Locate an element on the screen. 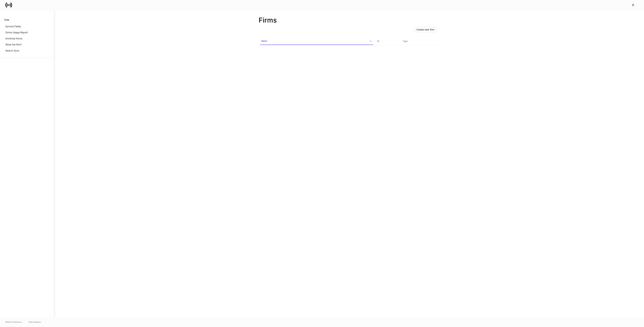 The width and height of the screenshot is (644, 327). p: Forms Usage Report is located at coordinates (17, 32).